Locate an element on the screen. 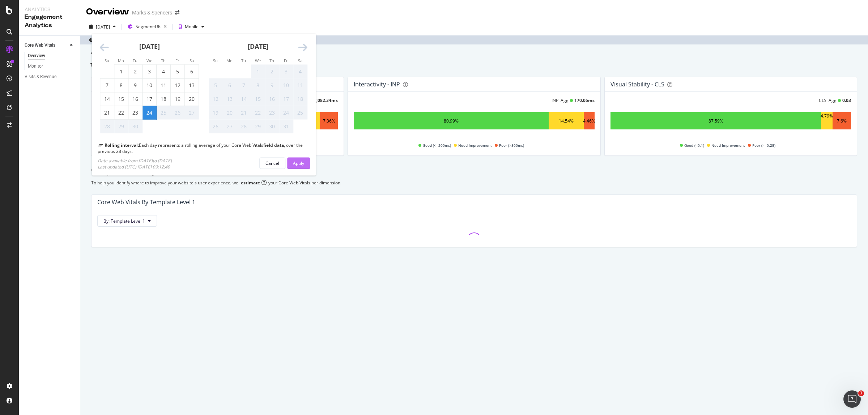  button: Apply is located at coordinates (298, 163).